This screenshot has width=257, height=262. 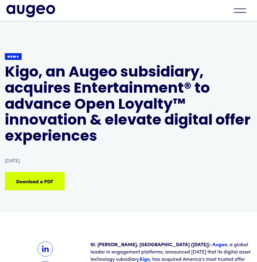 I want to click on div: News, so click(x=13, y=57).